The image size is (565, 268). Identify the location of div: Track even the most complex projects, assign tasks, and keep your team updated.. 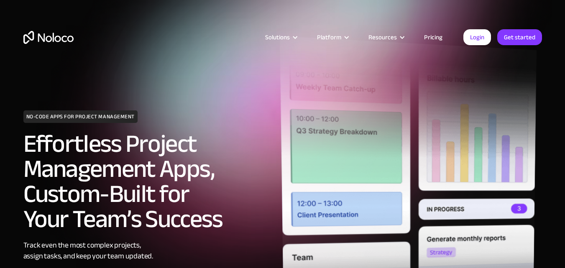
(151, 251).